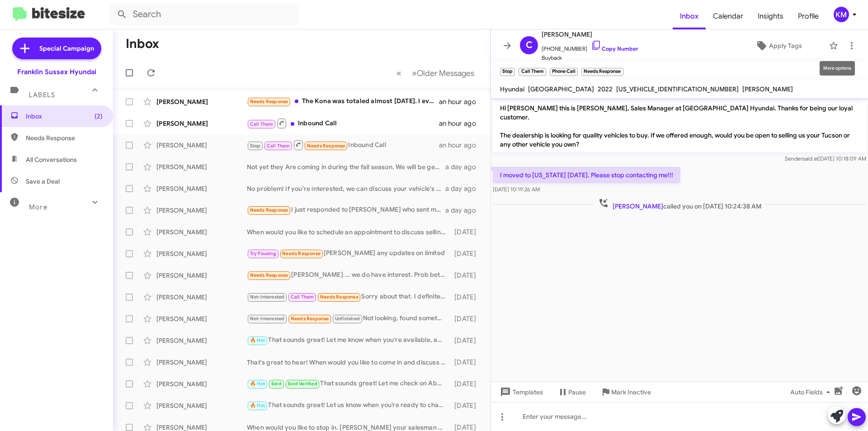 This screenshot has width=868, height=431. Describe the element at coordinates (267, 296) in the screenshot. I see `span: Not-Interested` at that location.